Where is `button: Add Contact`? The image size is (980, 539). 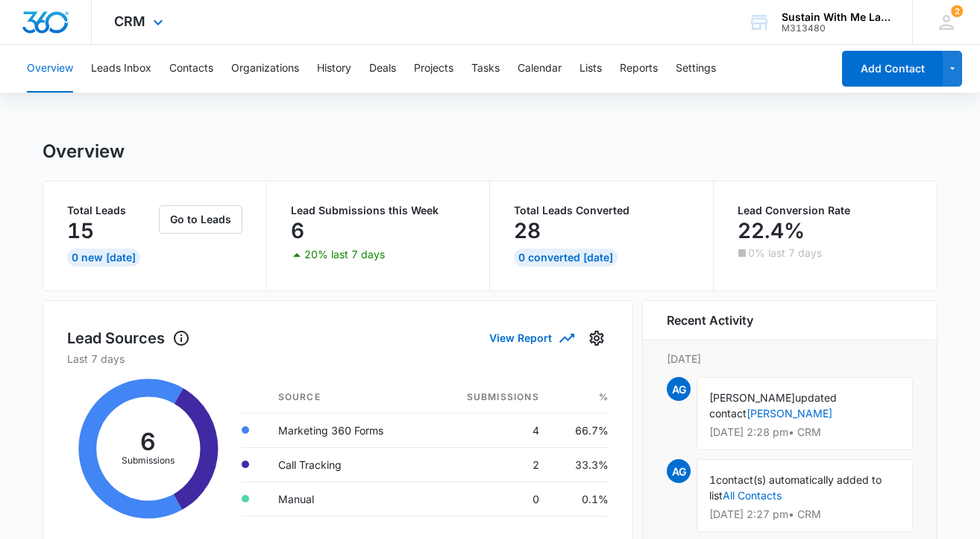 button: Add Contact is located at coordinates (892, 69).